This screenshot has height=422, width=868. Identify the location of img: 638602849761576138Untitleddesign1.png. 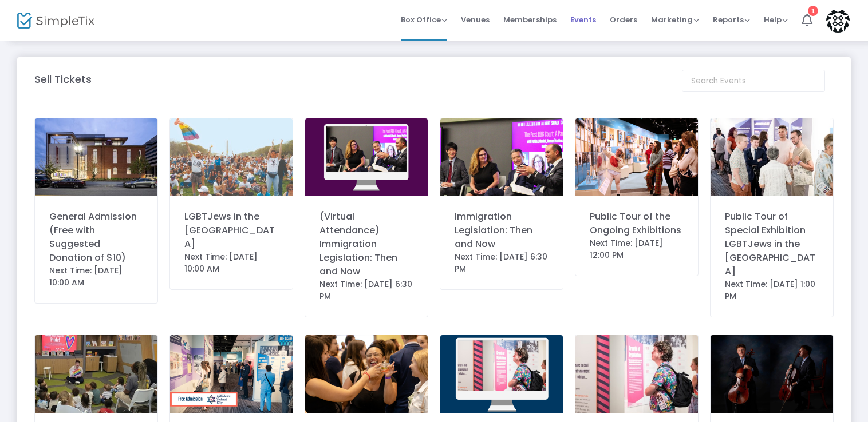
(637, 157).